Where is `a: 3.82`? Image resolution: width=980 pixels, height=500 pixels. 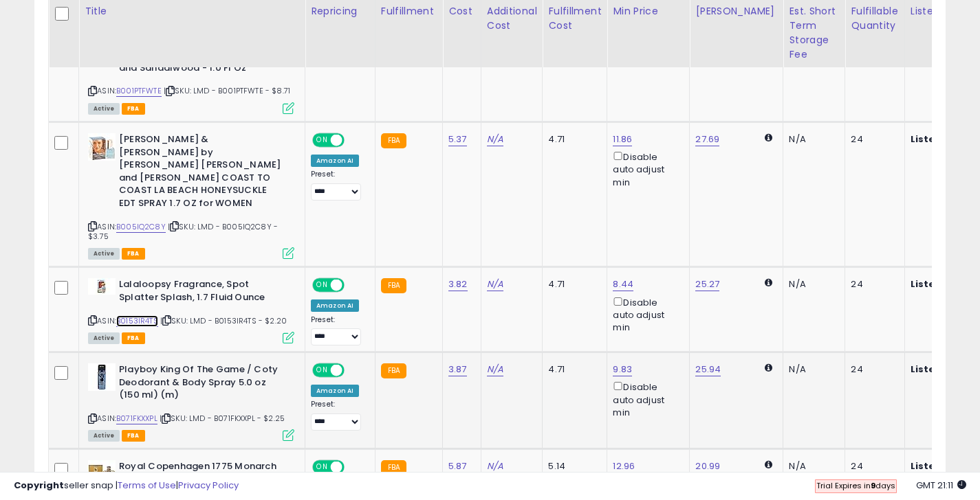 a: 3.82 is located at coordinates (458, 285).